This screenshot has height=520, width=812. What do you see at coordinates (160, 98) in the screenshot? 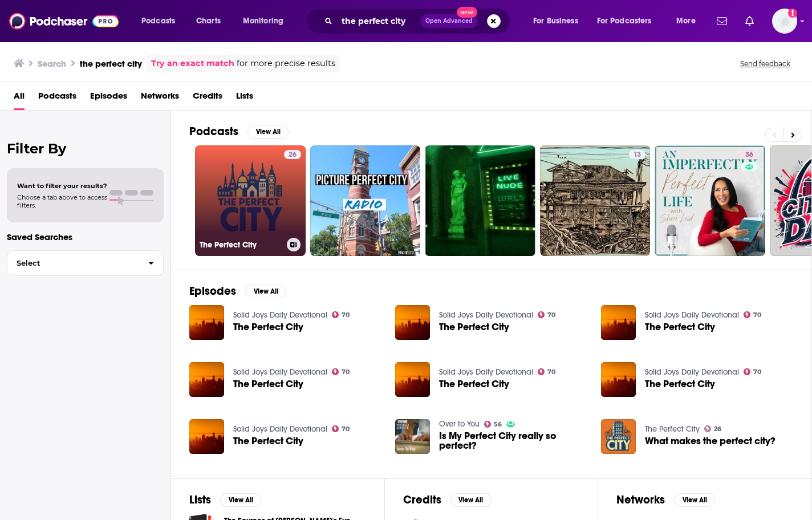
I see `a: Networks` at bounding box center [160, 98].